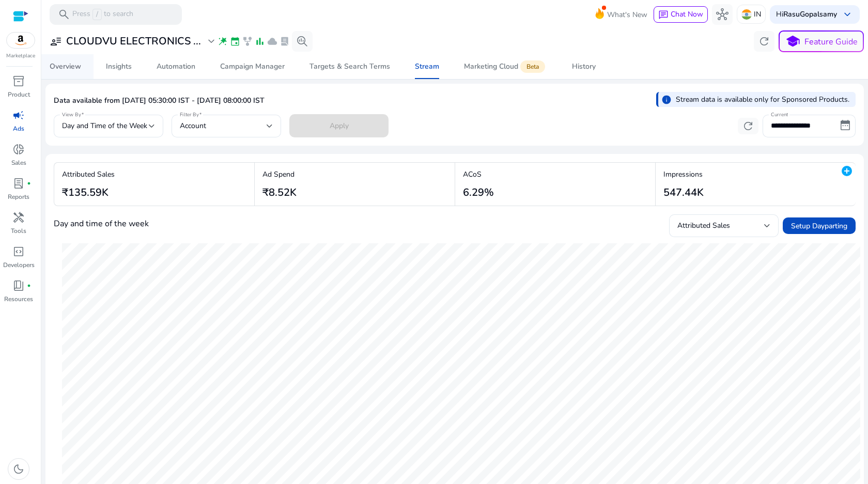  What do you see at coordinates (247, 41) in the screenshot?
I see `span: family_history` at bounding box center [247, 41].